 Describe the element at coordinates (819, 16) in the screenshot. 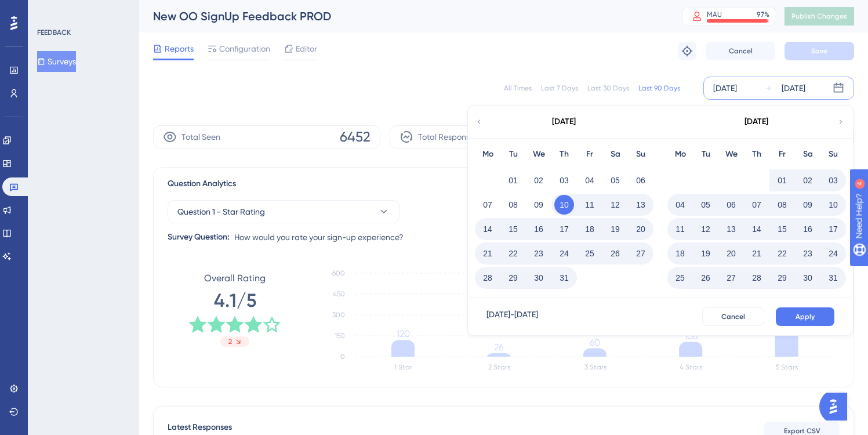

I see `button: Publish Changes` at that location.